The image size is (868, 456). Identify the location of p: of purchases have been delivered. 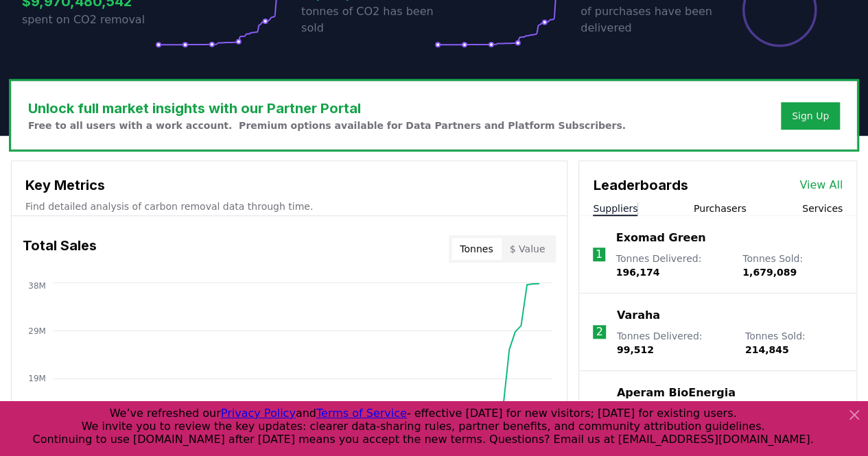
(647, 20).